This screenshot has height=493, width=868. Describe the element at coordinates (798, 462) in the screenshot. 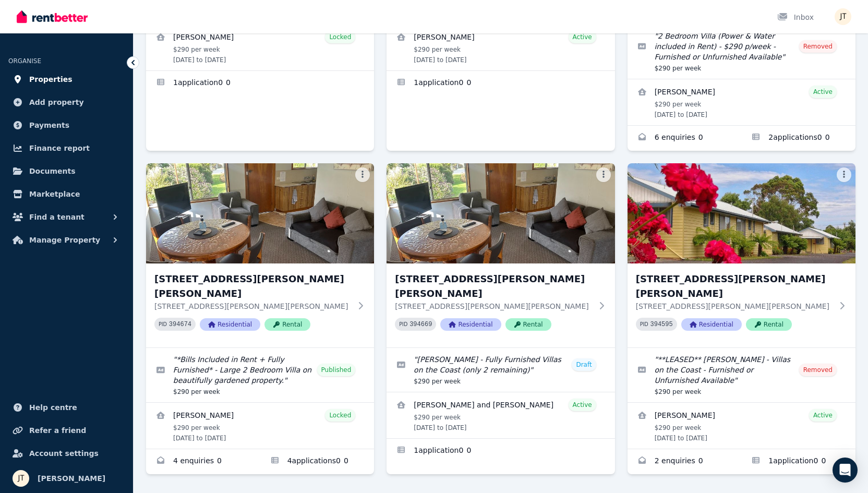

I see `a: Applications for 8/21 Andrew St, Strahan` at that location.